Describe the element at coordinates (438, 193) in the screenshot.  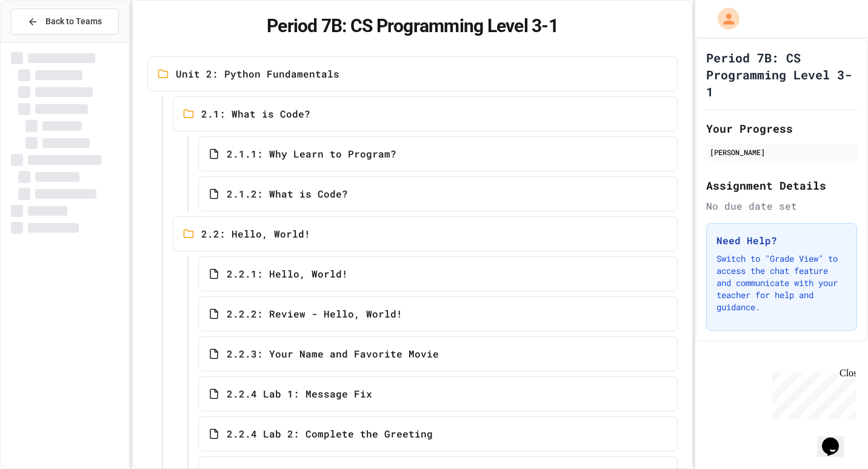
I see `a: 2.1.2: What is Code?` at that location.